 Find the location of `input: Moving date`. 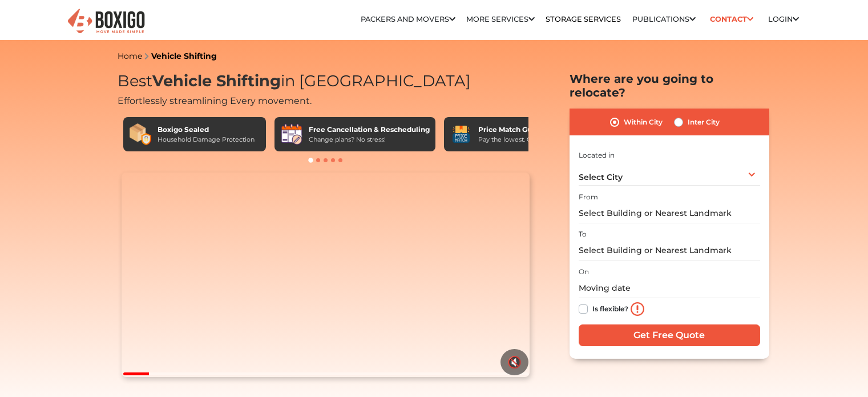

input: Moving date is located at coordinates (670, 288).